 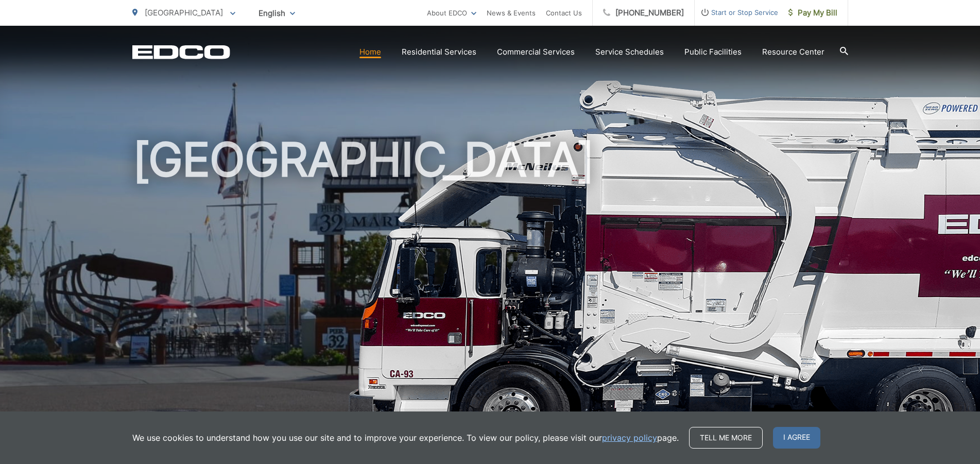 What do you see at coordinates (452, 13) in the screenshot?
I see `a: About EDCO` at bounding box center [452, 13].